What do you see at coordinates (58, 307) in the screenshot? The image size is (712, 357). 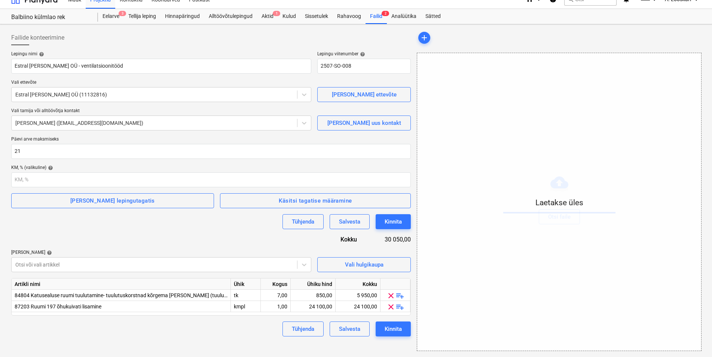 I see `span: 87203 Ruumi 197 õhukuivati lisamine` at bounding box center [58, 307].